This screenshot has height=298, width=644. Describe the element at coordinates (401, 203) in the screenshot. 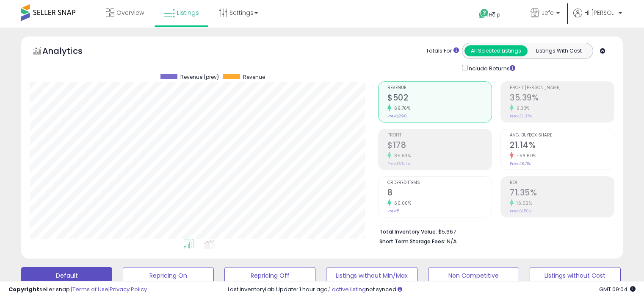

I see `small: 60.00%` at that location.